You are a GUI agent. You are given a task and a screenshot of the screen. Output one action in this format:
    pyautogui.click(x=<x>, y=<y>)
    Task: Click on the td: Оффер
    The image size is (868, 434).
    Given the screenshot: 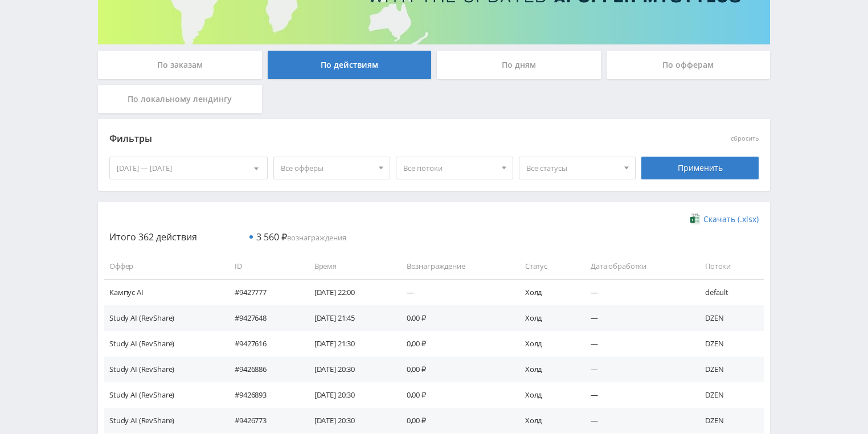 What is the action you would take?
    pyautogui.click(x=164, y=266)
    